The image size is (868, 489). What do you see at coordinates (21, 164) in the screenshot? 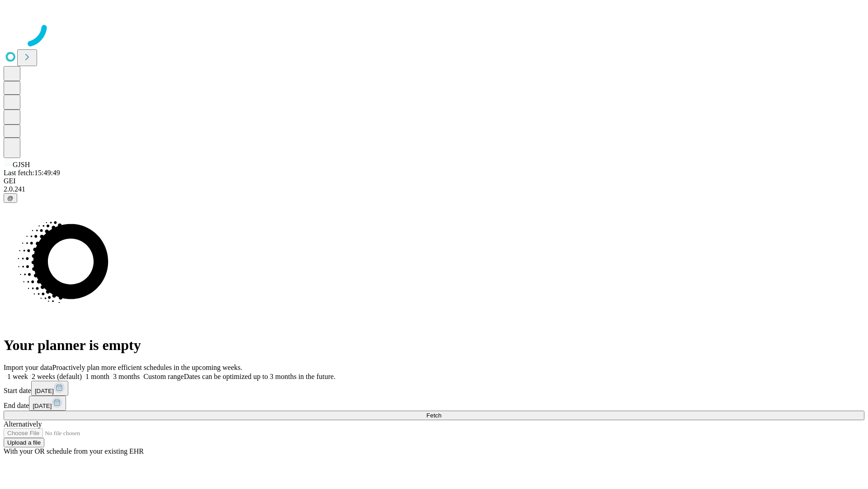
I see `span: GJSH` at bounding box center [21, 164].